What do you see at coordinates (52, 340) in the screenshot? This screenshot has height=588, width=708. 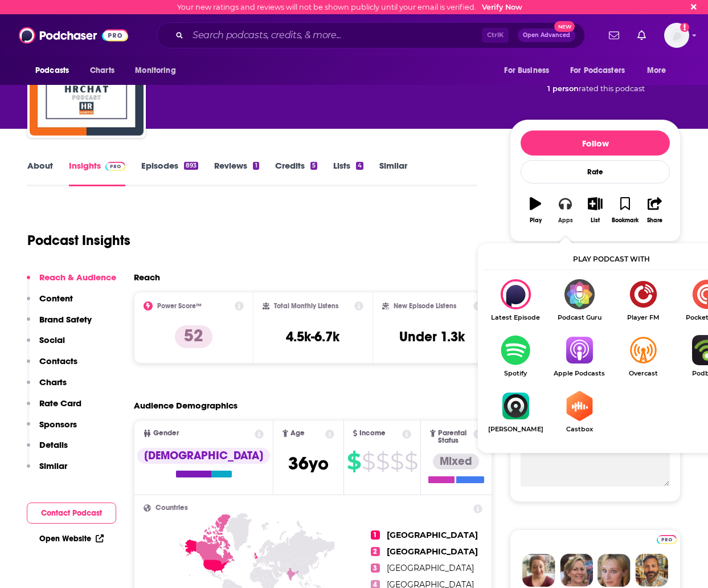 I see `p: Social` at bounding box center [52, 340].